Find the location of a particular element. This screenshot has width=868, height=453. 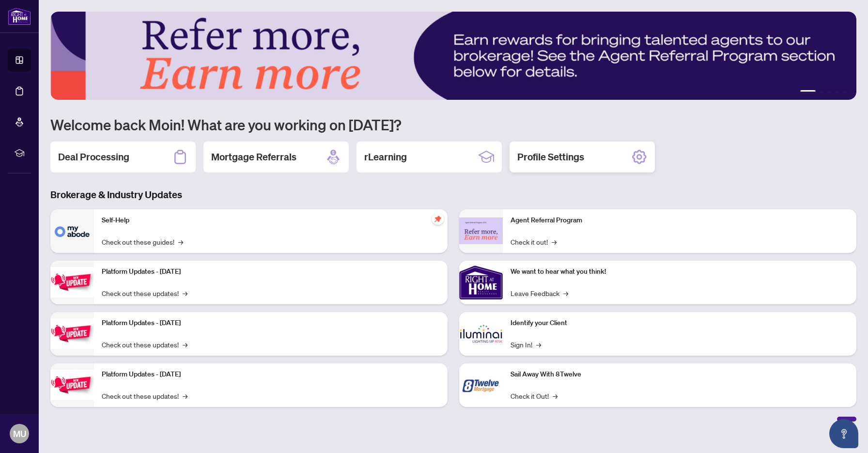

button: 4 is located at coordinates (837, 92).